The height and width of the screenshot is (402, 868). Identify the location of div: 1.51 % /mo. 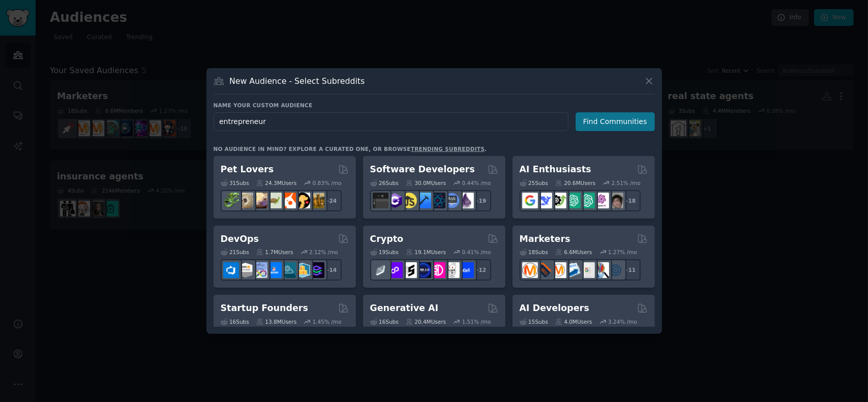
(476, 322).